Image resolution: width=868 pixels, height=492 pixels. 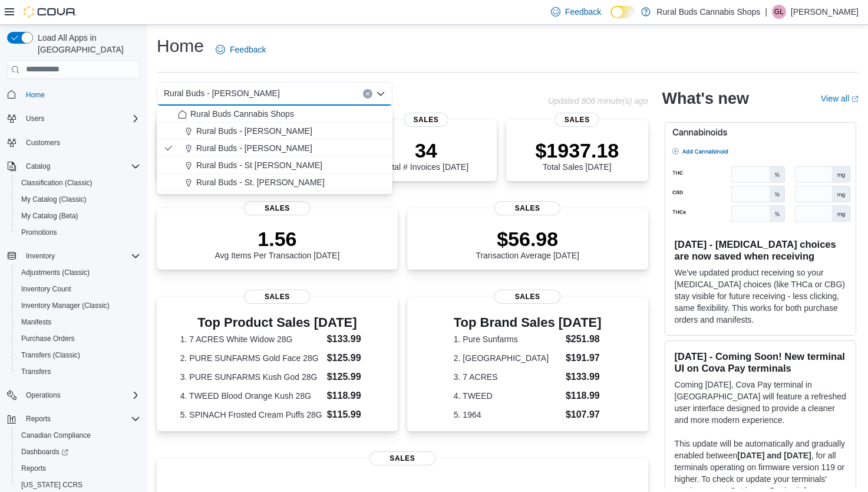 What do you see at coordinates (242, 114) in the screenshot?
I see `span: Rural Buds Cannabis Shops` at bounding box center [242, 114].